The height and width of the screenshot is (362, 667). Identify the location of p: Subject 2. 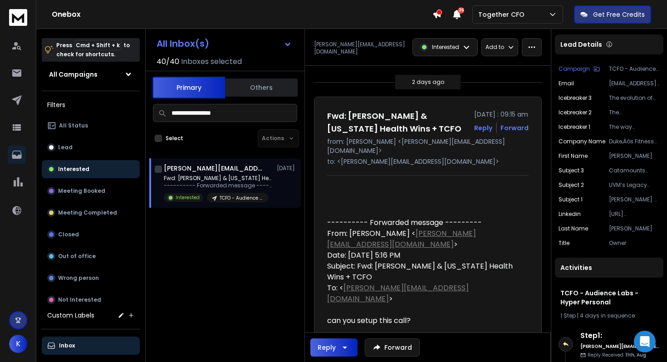
(571, 185).